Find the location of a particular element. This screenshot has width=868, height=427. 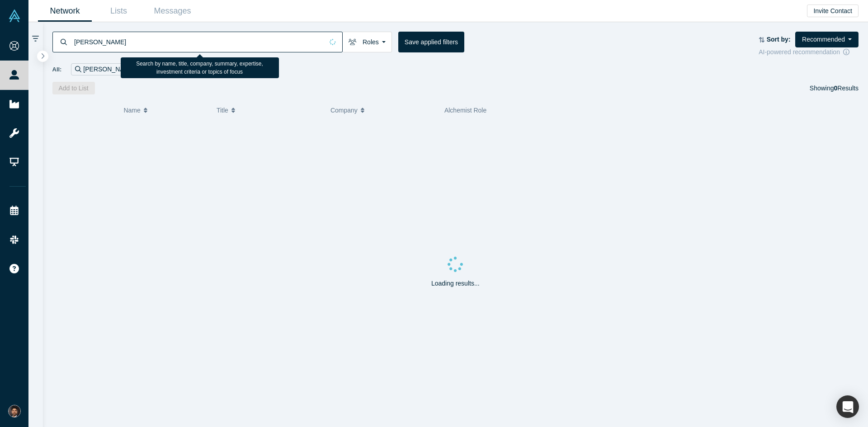

div: AI-powered recommendation is located at coordinates (808, 52).